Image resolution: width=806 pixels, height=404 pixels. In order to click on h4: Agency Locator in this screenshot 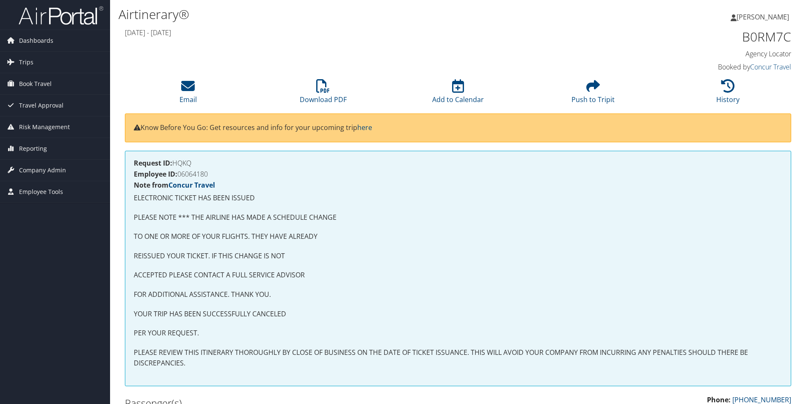, I will do `click(713, 54)`.